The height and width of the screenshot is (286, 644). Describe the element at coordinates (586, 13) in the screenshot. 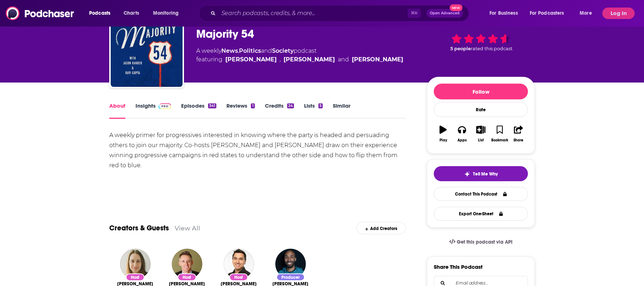

I see `span: More` at that location.